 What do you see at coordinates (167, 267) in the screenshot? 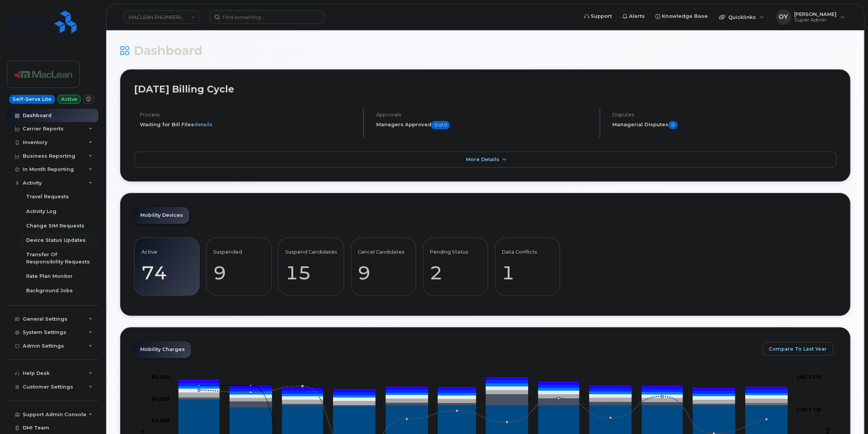
I see `a: Active 74` at bounding box center [167, 267].